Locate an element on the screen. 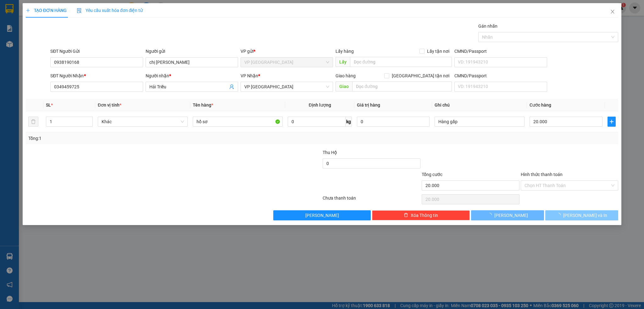 This screenshot has width=644, height=309. div: VP gửi is located at coordinates (287, 51).